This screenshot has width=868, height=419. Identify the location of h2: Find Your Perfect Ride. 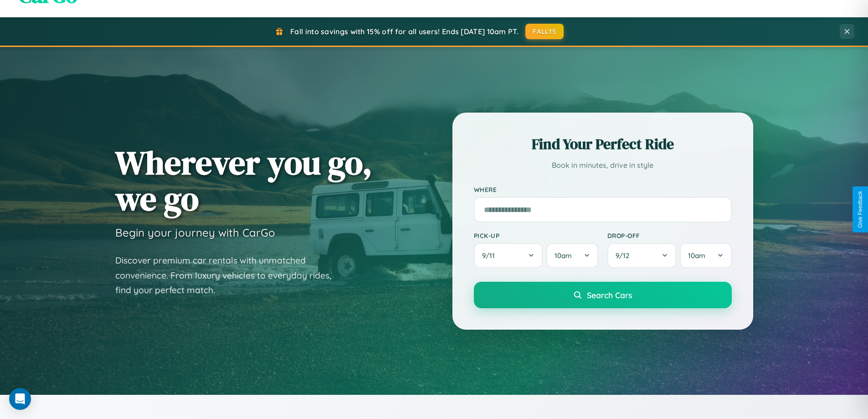
(603, 144).